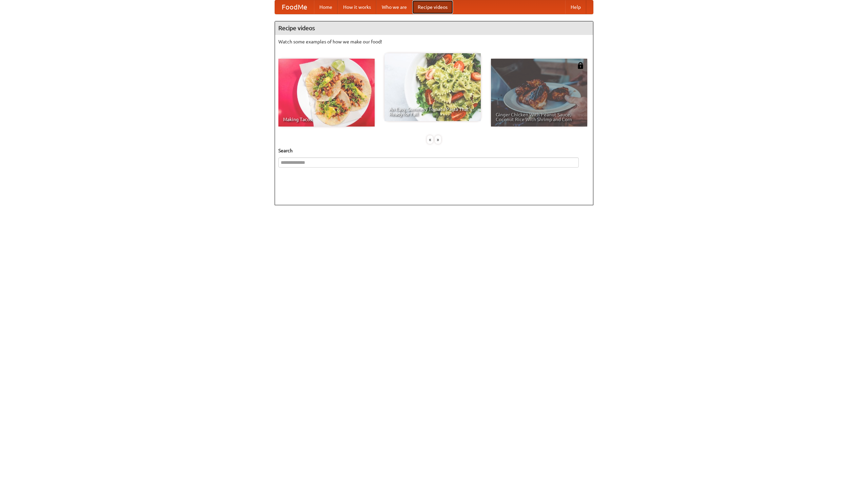 The image size is (868, 480). Describe the element at coordinates (327, 119) in the screenshot. I see `span: Making Tacos` at that location.